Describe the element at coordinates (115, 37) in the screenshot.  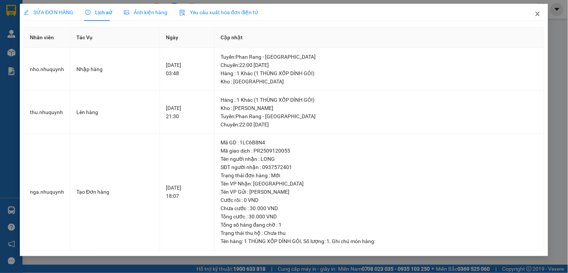
I see `th: Tác Vụ` at that location.